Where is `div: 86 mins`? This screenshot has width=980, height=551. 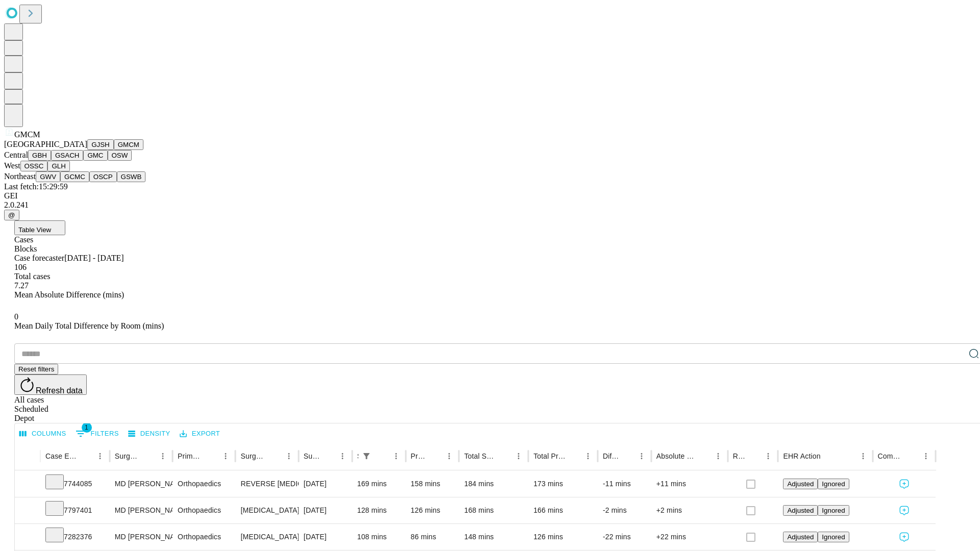
div: 86 mins is located at coordinates (432, 537).